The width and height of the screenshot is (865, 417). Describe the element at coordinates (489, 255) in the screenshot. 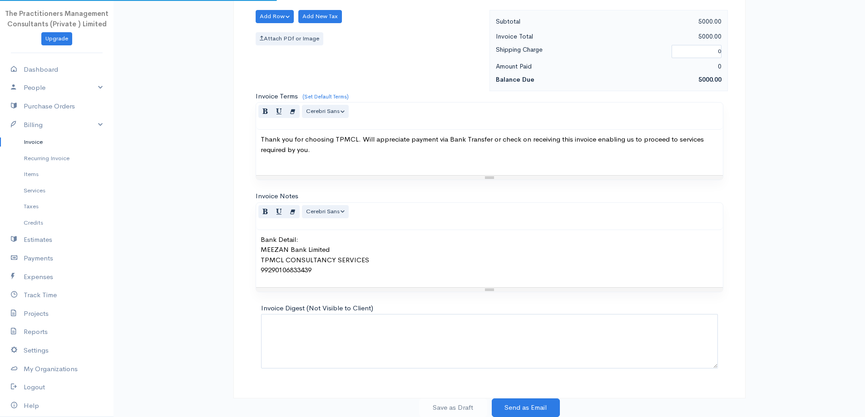

I see `p: Bank Detail: MEEZAN Bank Limited TPMCL CONSULTANCY SERVICES 99290106833439` at that location.